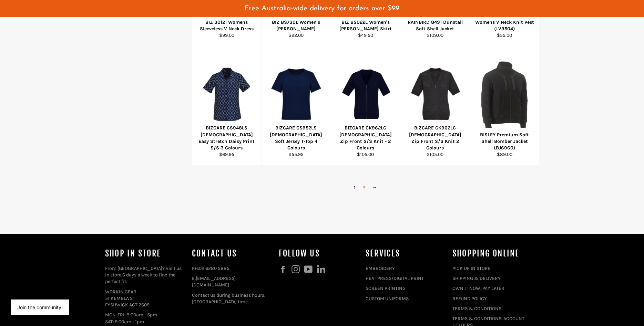  What do you see at coordinates (435, 26) in the screenshot?
I see `div: RAINBIRD 8491 Dunstall Soft Shell Jacket` at bounding box center [435, 26].